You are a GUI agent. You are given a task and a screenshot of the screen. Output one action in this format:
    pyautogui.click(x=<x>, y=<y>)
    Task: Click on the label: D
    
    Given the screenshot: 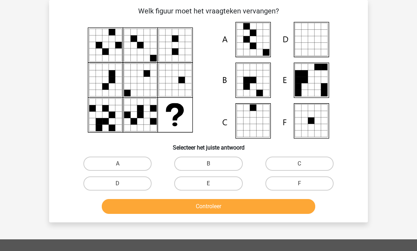 What is the action you would take?
    pyautogui.click(x=117, y=184)
    